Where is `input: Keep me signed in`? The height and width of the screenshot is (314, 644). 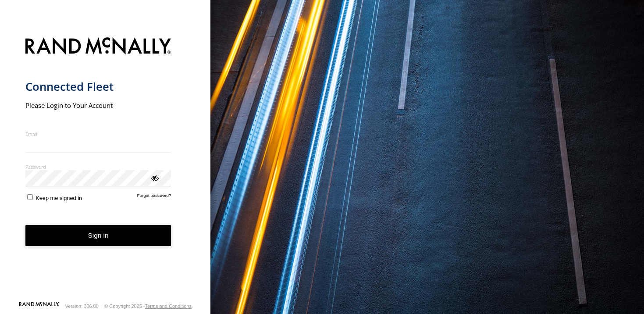
input: Keep me signed in is located at coordinates (30, 197).